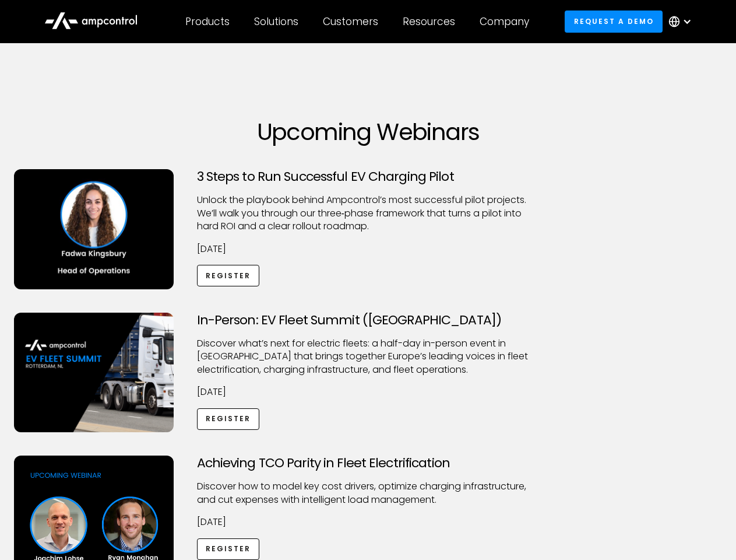  Describe the element at coordinates (368, 176) in the screenshot. I see `h3: 3 Steps to Run Successful EV Charging Pilot` at that location.